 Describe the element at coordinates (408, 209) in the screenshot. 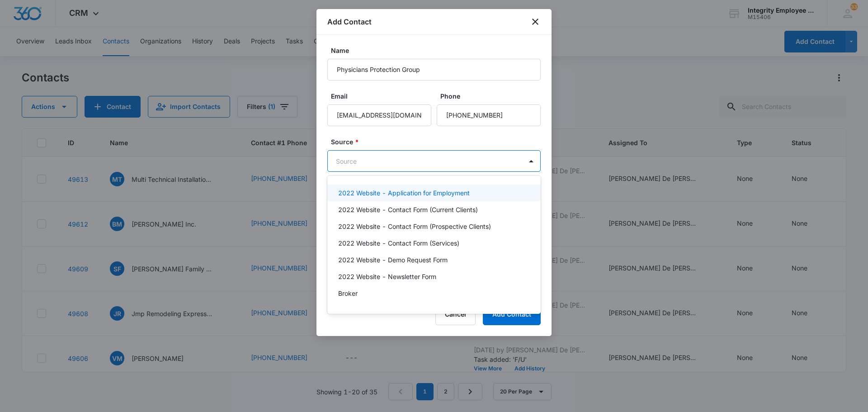

I see `p: 2022 Website - Contact Form (Current Clients)` at that location.